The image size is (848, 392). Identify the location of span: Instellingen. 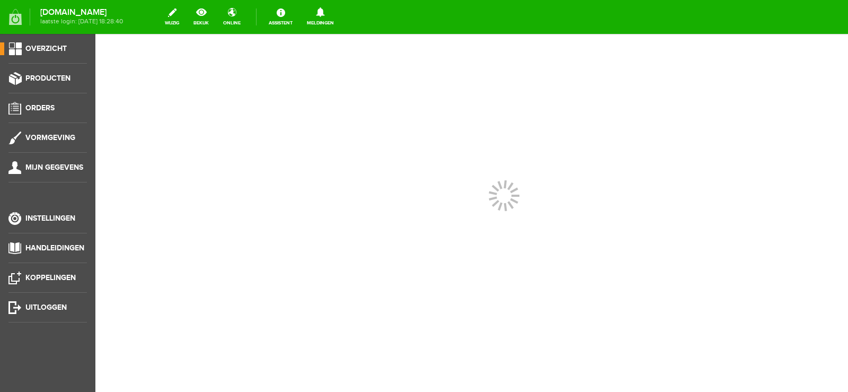
(50, 218).